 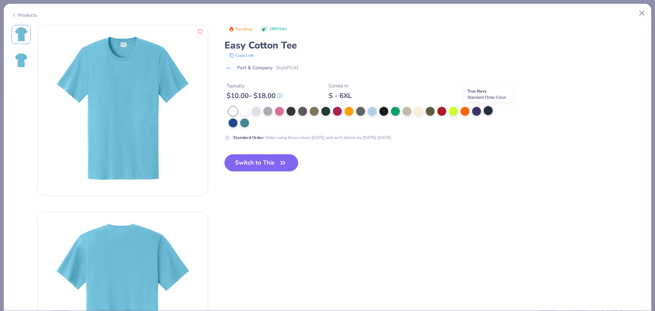 What do you see at coordinates (261, 163) in the screenshot?
I see `button: Switch to This` at bounding box center [261, 163].